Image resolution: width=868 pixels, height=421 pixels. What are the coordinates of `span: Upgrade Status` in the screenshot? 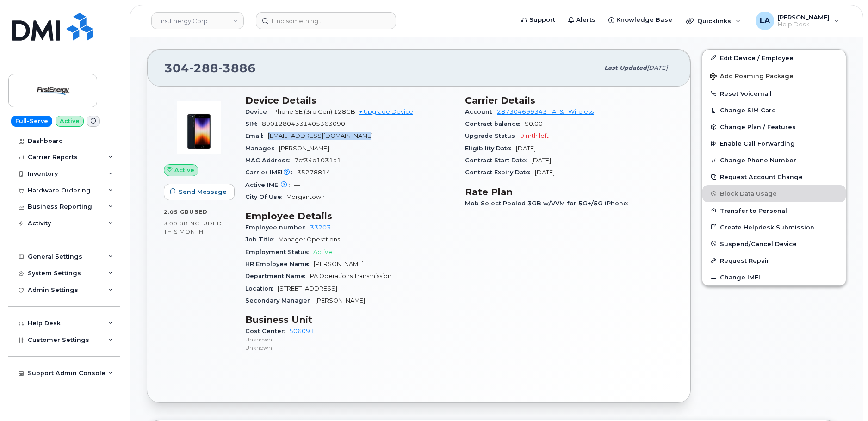 It's located at (492, 135).